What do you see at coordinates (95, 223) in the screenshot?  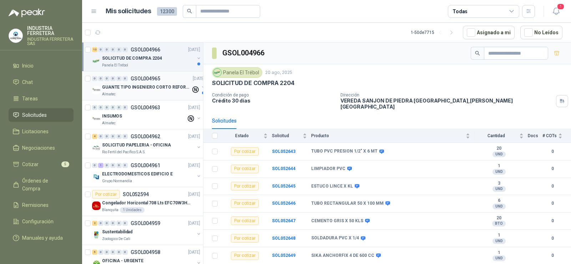 I see `div: 2` at bounding box center [95, 223].